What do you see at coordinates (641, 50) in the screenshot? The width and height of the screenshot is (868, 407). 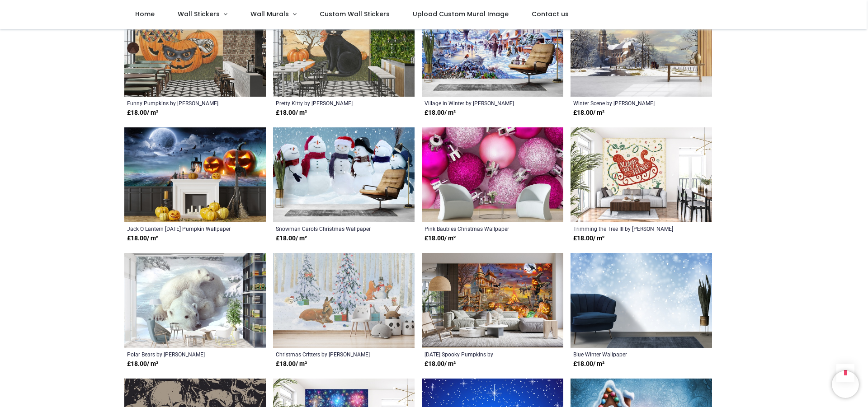 I see `img: Winter Scene Wall Mural by Dominic Davison` at bounding box center [641, 50].